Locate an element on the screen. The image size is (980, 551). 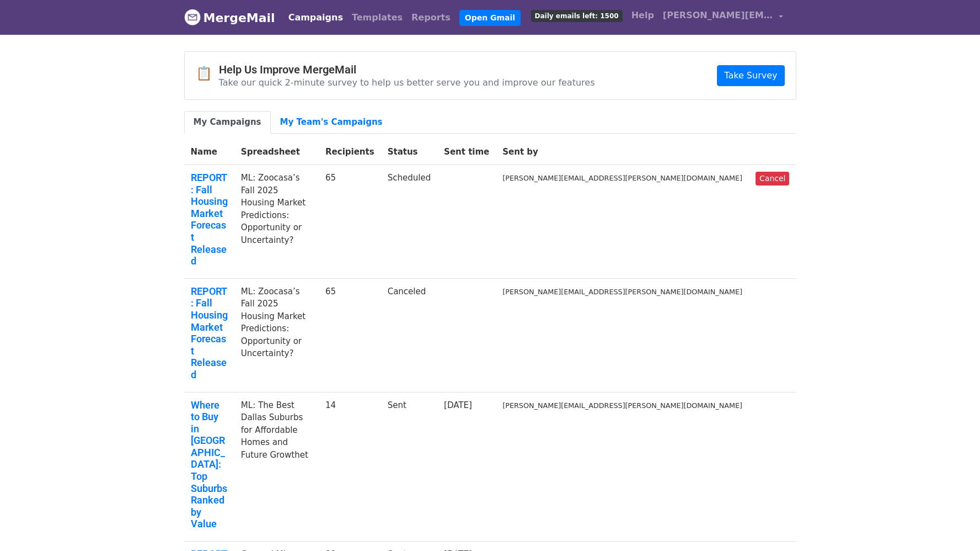
a: My Campaigns is located at coordinates (228, 122).